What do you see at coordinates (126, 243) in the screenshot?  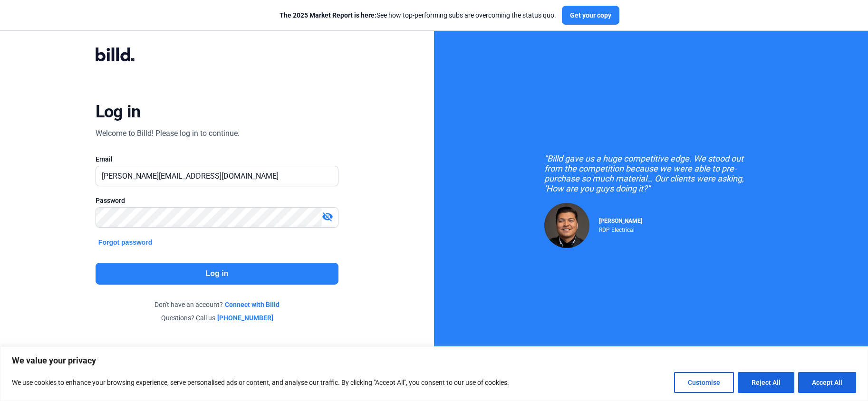 I see `button: Forgot password` at bounding box center [126, 243].